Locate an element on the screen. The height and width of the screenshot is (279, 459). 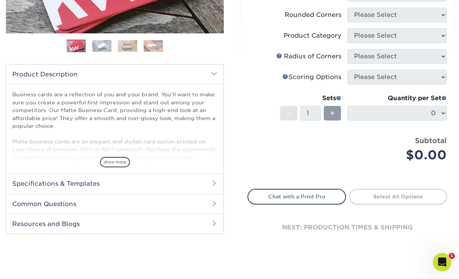
div: Rounded Corners is located at coordinates (313, 15).